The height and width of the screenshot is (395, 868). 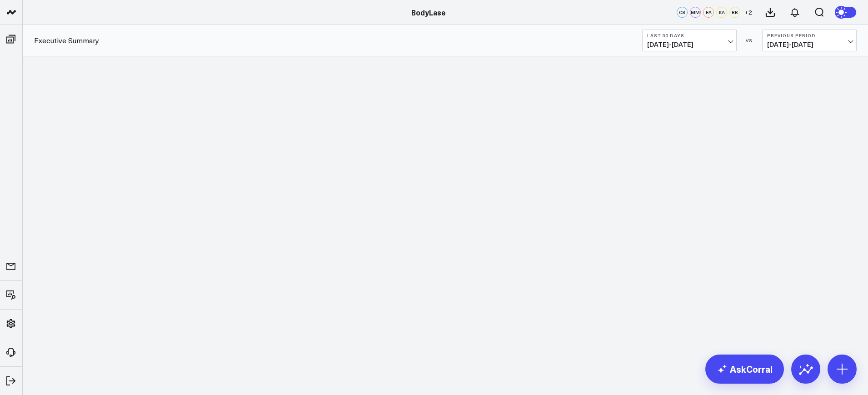 What do you see at coordinates (709, 12) in the screenshot?
I see `div: EA` at bounding box center [709, 12].